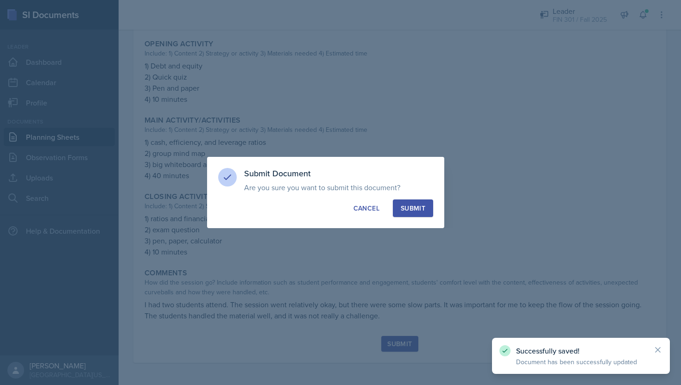 The height and width of the screenshot is (385, 681). Describe the element at coordinates (339, 188) in the screenshot. I see `p: Are you sure you want to submit this document?` at that location.